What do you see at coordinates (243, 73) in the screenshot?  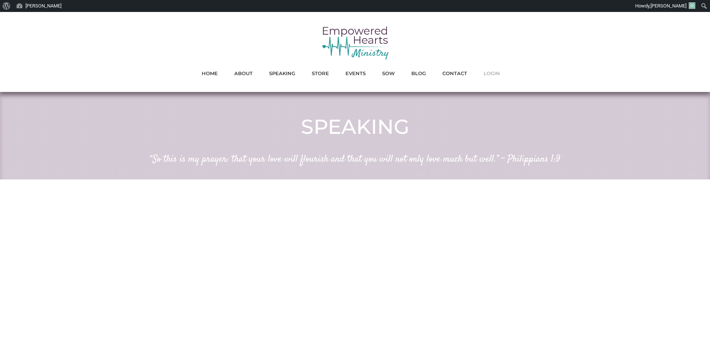 I see `span: ABOUT` at bounding box center [243, 73].